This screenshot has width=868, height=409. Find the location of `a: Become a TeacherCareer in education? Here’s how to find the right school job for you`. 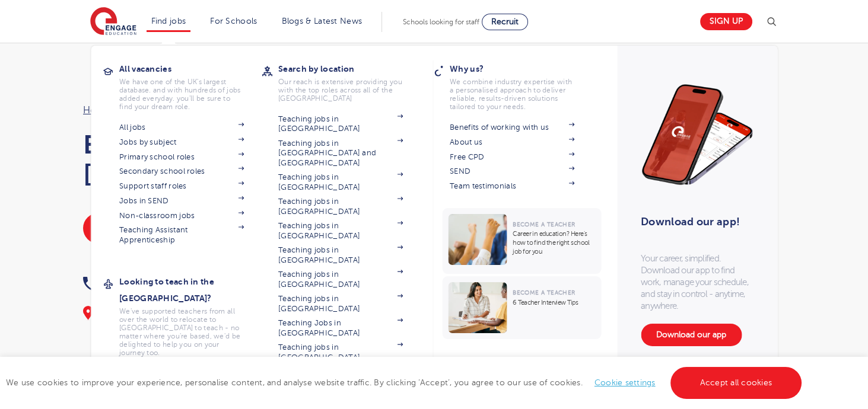

a: Become a TeacherCareer in education? Here’s how to find the right school job for you is located at coordinates (522, 240).